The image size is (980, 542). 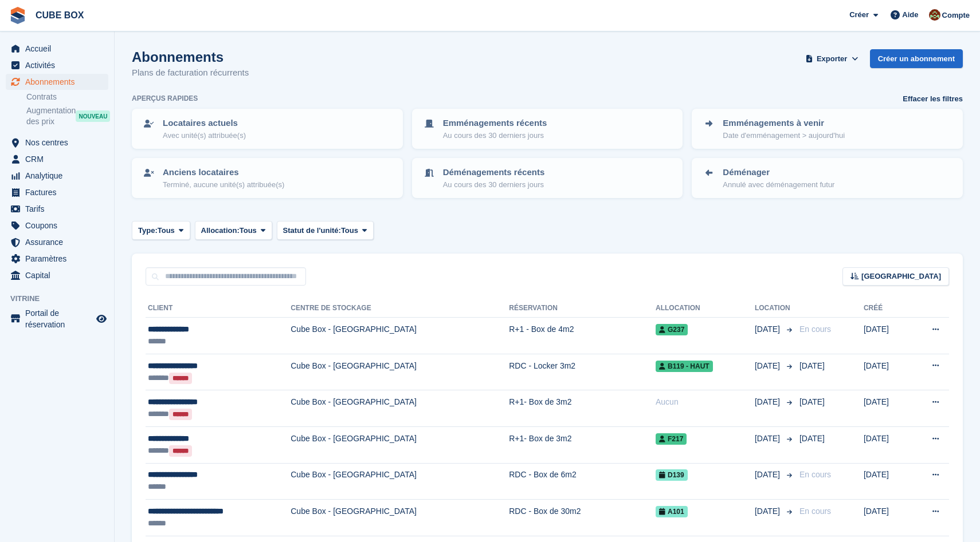 I want to click on th: Réservation, so click(x=582, y=309).